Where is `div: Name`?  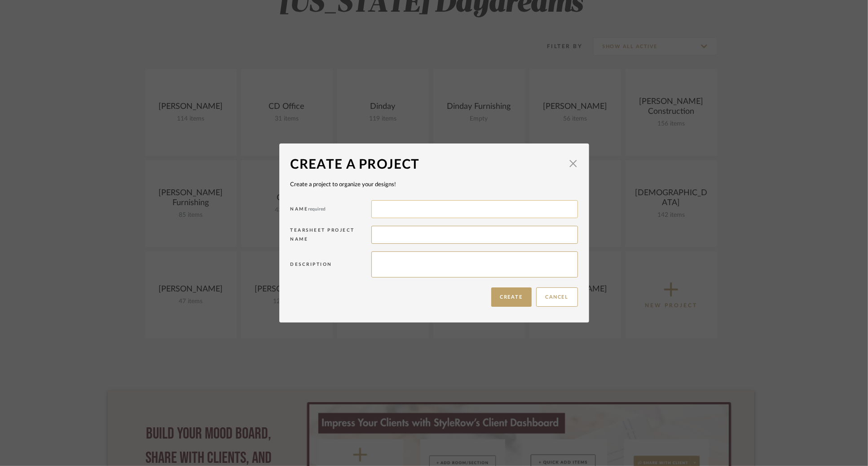
div: Name is located at coordinates (331, 210).